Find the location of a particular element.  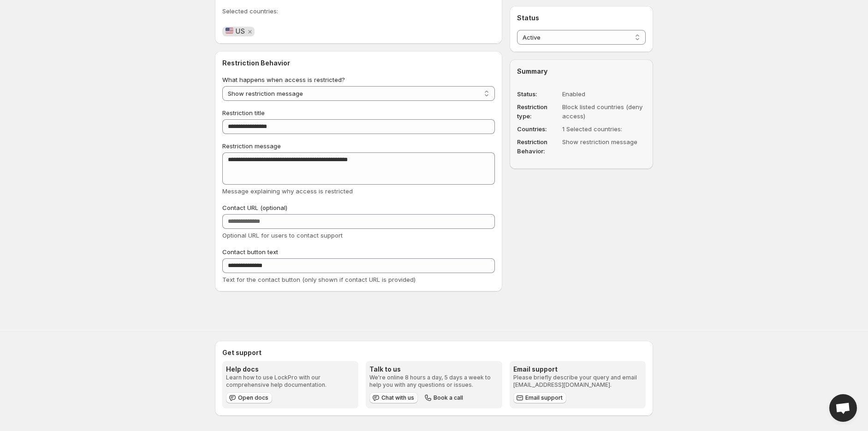

dt: Status : is located at coordinates (538, 94).